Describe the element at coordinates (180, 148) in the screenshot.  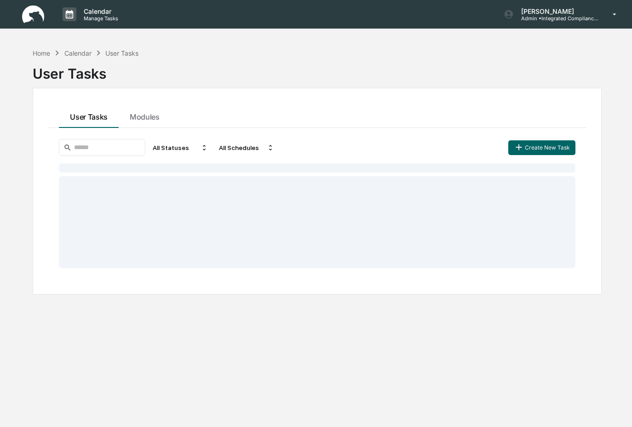
I see `div: All Statuses` at that location.